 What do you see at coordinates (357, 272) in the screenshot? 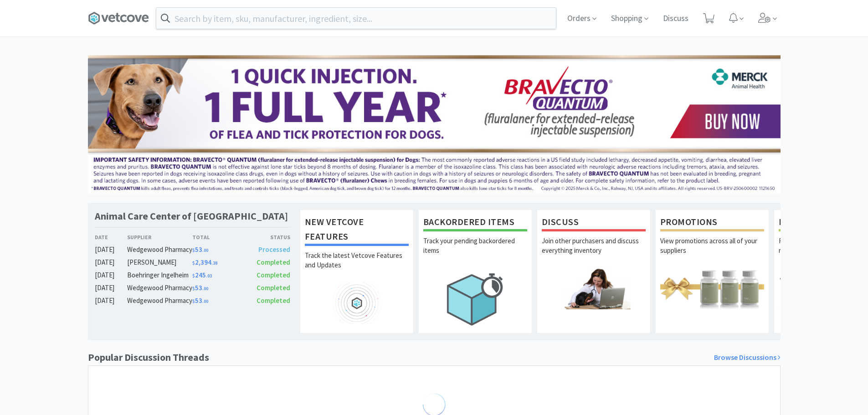
I see `a: New Vetcove FeaturesTrack the latest Vetcove Features and Updates` at bounding box center [357, 272].